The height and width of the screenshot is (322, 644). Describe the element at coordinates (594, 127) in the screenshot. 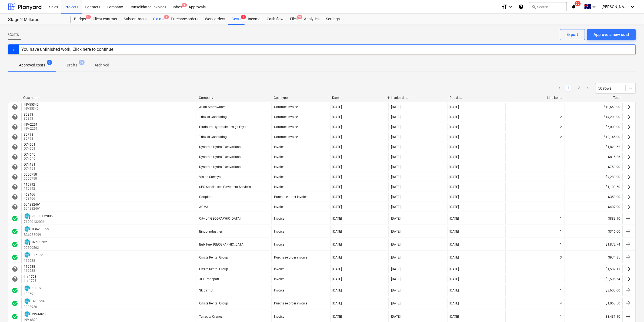

I see `div: $6,000.00` at that location.